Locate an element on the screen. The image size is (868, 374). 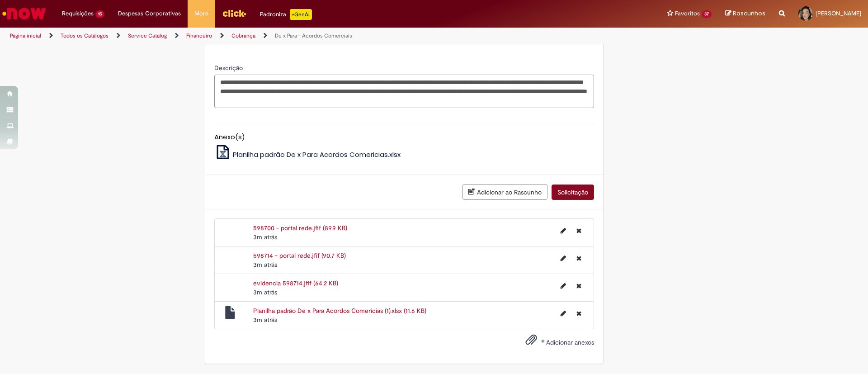
img: click_logo_yellow_360x200.png is located at coordinates (234, 13).